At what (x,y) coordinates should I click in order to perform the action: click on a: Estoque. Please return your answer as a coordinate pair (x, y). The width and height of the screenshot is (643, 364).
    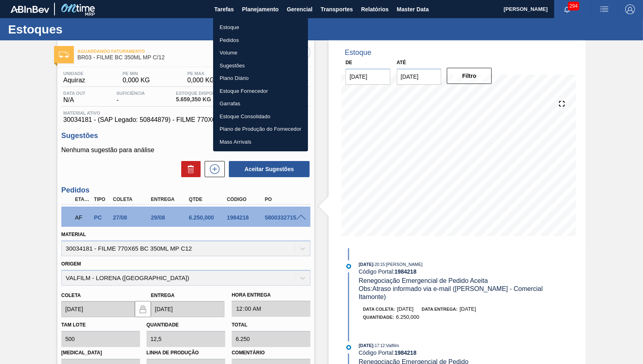
    Looking at the image, I should click on (260, 27).